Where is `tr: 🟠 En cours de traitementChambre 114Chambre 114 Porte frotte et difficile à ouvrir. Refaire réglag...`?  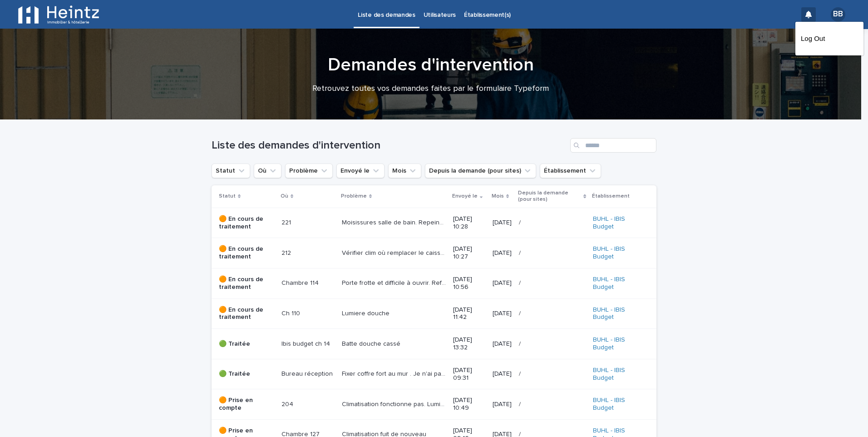
tr: 🟠 En cours de traitementChambre 114Chambre 114 Porte frotte et difficile à ouvrir. Refaire réglag... is located at coordinates (434, 283).